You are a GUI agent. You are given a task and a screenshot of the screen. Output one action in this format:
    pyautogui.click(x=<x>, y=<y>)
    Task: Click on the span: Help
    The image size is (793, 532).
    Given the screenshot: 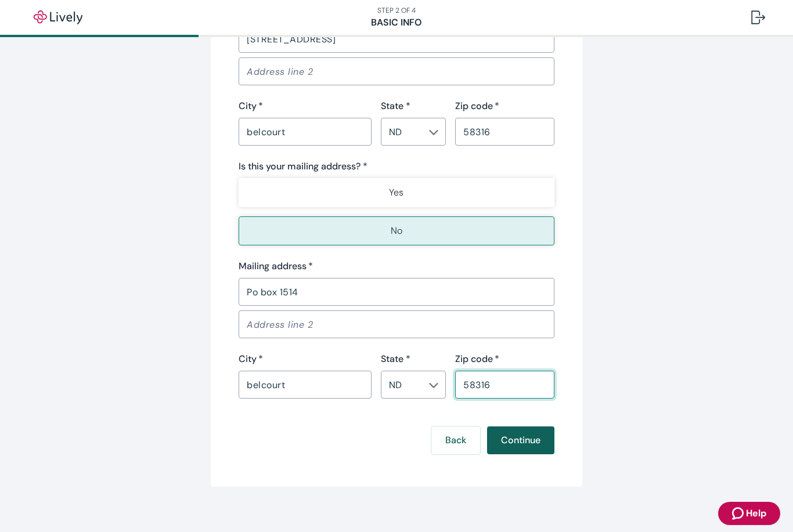 What is the action you would take?
    pyautogui.click(x=756, y=513)
    